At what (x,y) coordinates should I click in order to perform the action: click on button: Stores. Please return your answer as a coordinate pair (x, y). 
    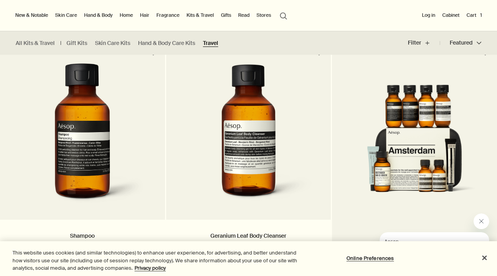
    Looking at the image, I should click on (264, 15).